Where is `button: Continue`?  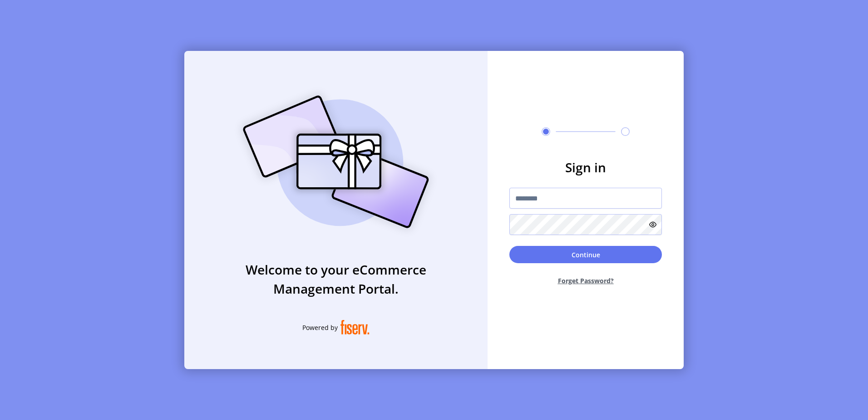 button: Continue is located at coordinates (586, 254).